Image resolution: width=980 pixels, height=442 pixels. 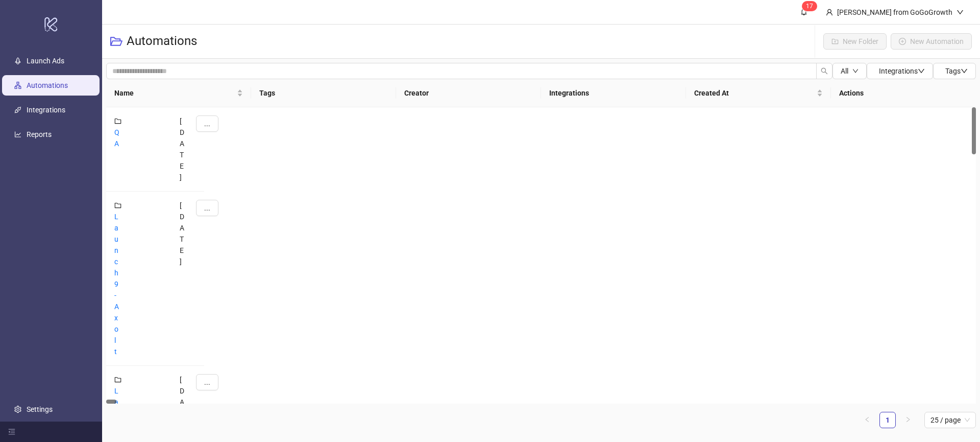 I want to click on span: right, so click(x=908, y=419).